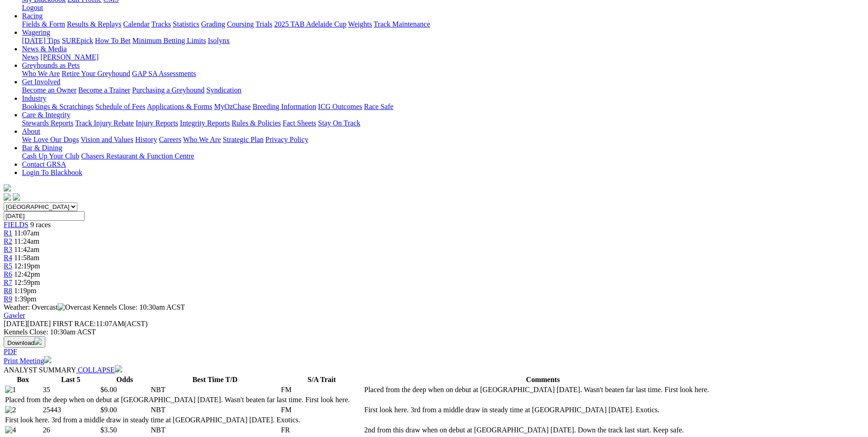  Describe the element at coordinates (11, 390) in the screenshot. I see `img: 1` at that location.